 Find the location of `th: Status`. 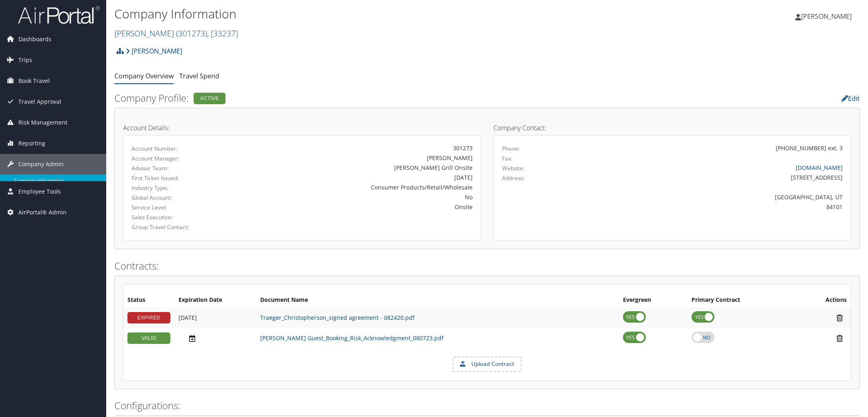

th: Status is located at coordinates (149, 301).